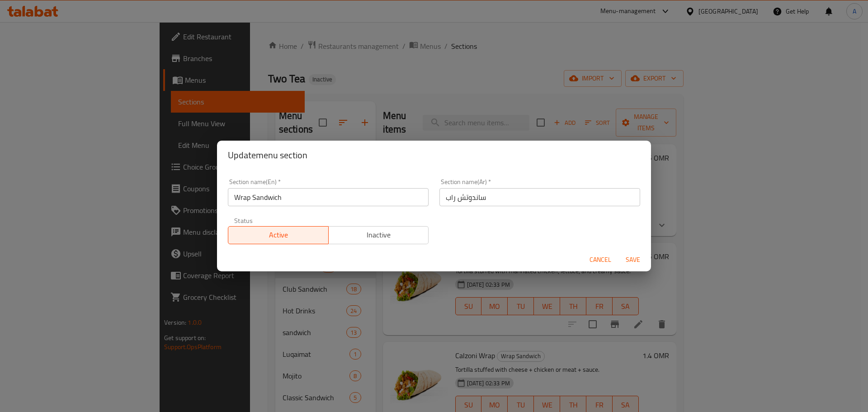 Image resolution: width=868 pixels, height=412 pixels. What do you see at coordinates (633, 259) in the screenshot?
I see `button: Save` at bounding box center [633, 259].